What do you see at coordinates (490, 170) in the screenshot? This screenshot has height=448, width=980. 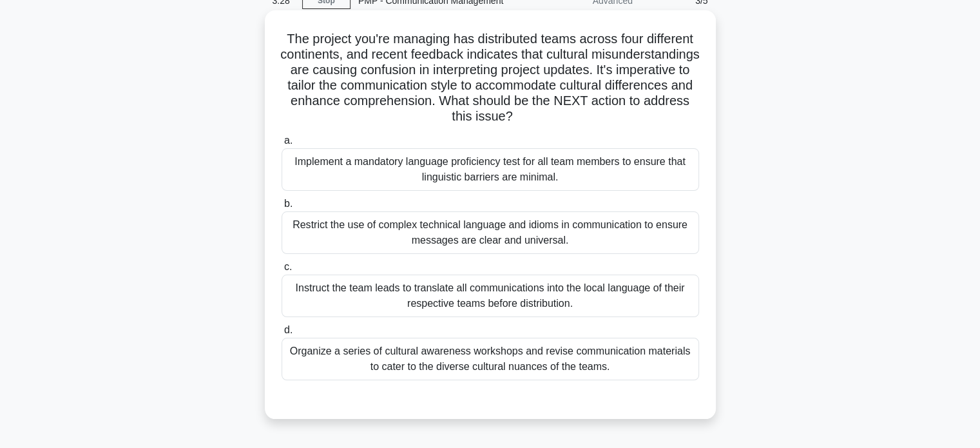 I see `div: Implement a mandatory language proficiency test for all team members to ensure that linguistic ba...` at bounding box center [490, 170].